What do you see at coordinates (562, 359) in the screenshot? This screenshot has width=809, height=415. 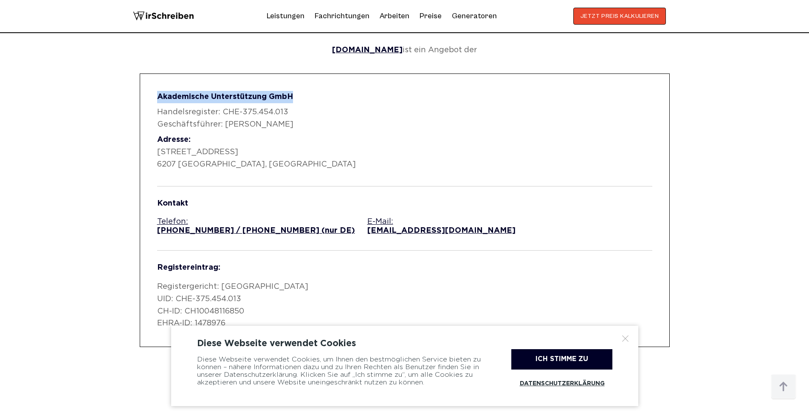 I see `div: Ich stimme zu` at bounding box center [562, 359].